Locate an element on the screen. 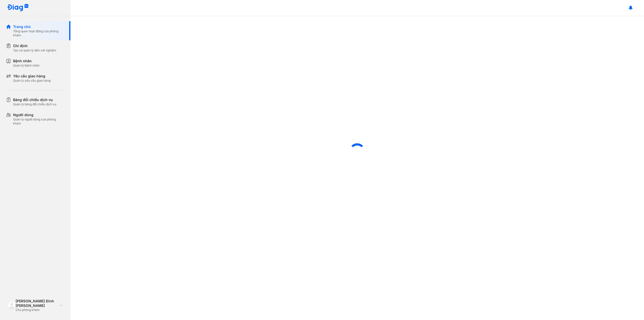 This screenshot has width=644, height=320. div: Quản lý người dùng của phòng khám is located at coordinates (39, 121).